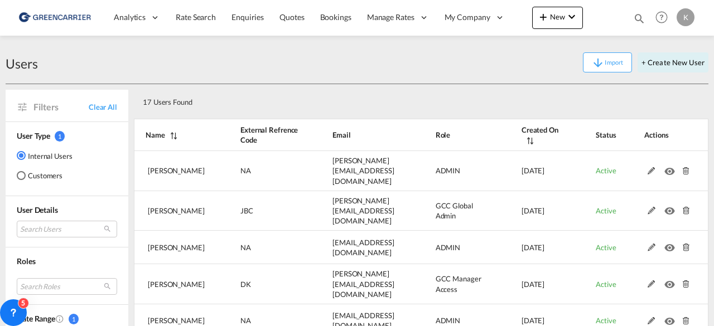 This screenshot has width=714, height=326. I want to click on span: My Company, so click(467, 17).